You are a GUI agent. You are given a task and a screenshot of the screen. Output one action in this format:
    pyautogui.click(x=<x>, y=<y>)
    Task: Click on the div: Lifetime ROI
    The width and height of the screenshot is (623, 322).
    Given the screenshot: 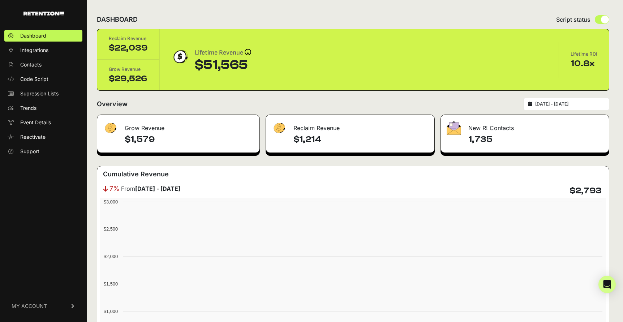 What is the action you would take?
    pyautogui.click(x=584, y=54)
    